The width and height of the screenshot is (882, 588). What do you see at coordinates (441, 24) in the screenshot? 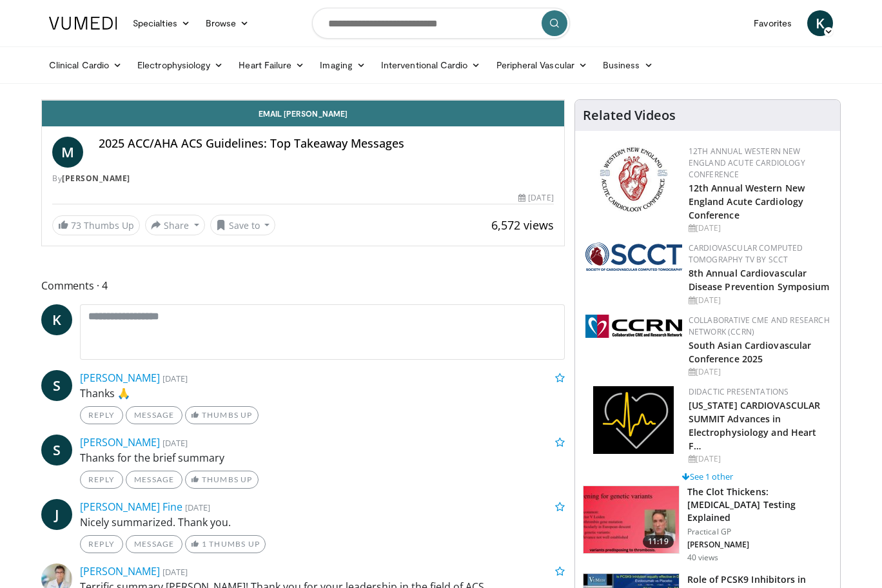
I see `input: Search topics, interventions` at bounding box center [441, 24].